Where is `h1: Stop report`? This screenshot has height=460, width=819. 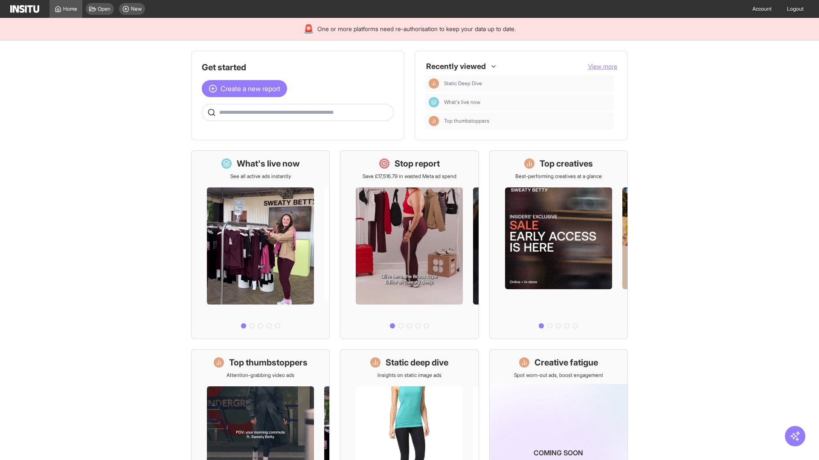
h1: Stop report is located at coordinates (417, 164).